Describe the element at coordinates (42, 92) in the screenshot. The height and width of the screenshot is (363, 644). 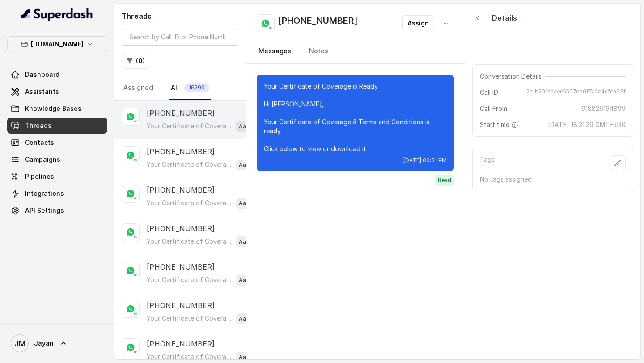
I see `span: Assistants` at that location.